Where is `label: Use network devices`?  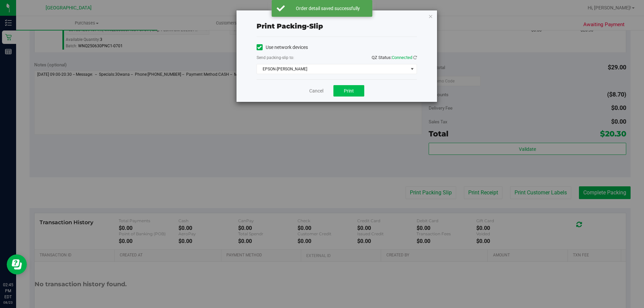 label: Use network devices is located at coordinates (282, 47).